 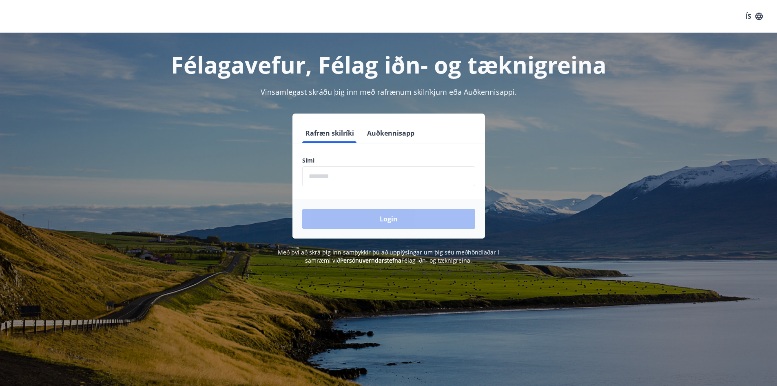 I want to click on span: Með því að skrá þig inn samþykkir þú að upplýsingar um þig séu meðhöndlaðar í samræmi við Félag i..., so click(x=388, y=256).